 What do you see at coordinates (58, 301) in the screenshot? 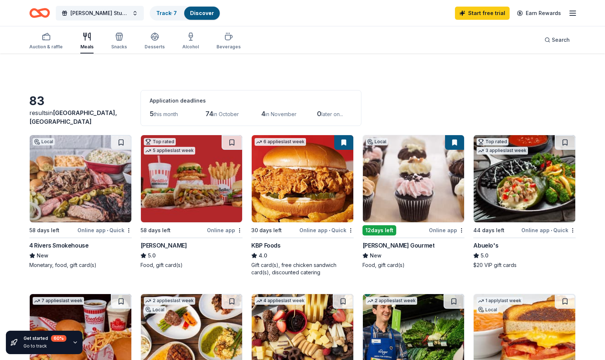
I see `div: 7 applies last week` at bounding box center [58, 301].